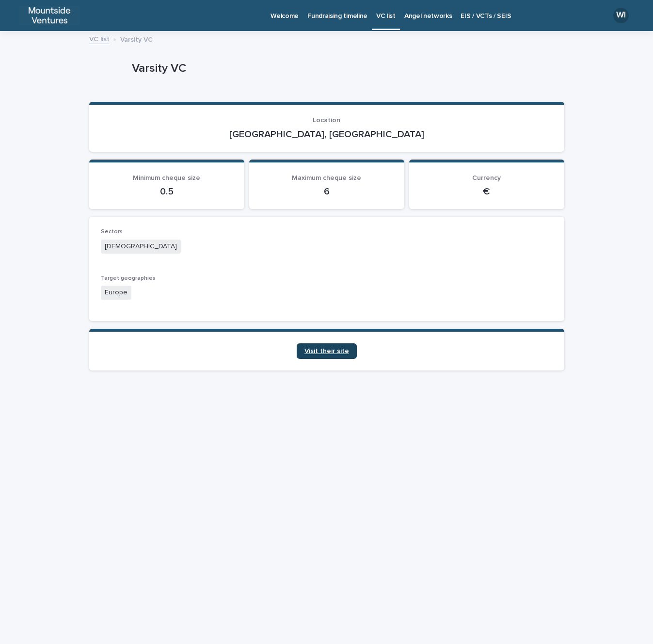  Describe the element at coordinates (486, 178) in the screenshot. I see `span: Currency` at that location.